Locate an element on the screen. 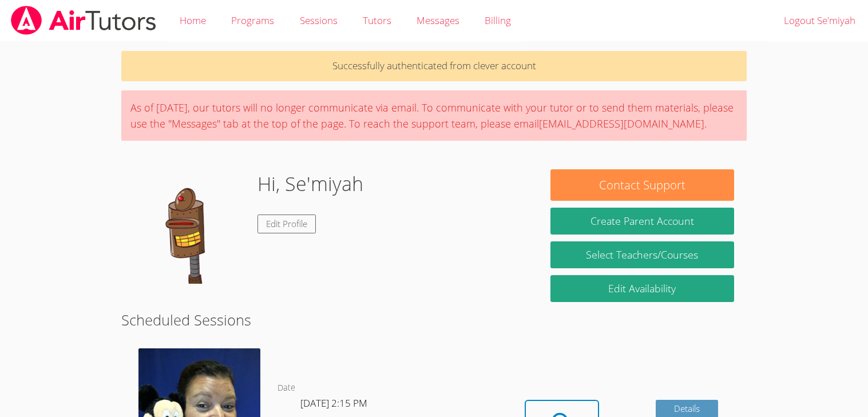 The image size is (868, 417). img: airtutors_banner-c4298cdbf04f3fff15de1276eac7730deb9818008684d7c2e4769d2f7ddbe033.png is located at coordinates (84, 20).